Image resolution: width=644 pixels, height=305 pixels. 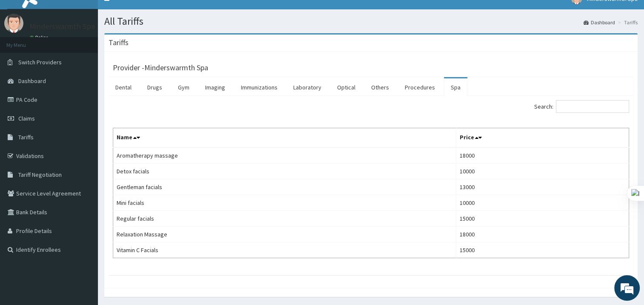 What do you see at coordinates (161, 68) in the screenshot?
I see `h3: Provider - Minderswarmth Spa` at bounding box center [161, 68].